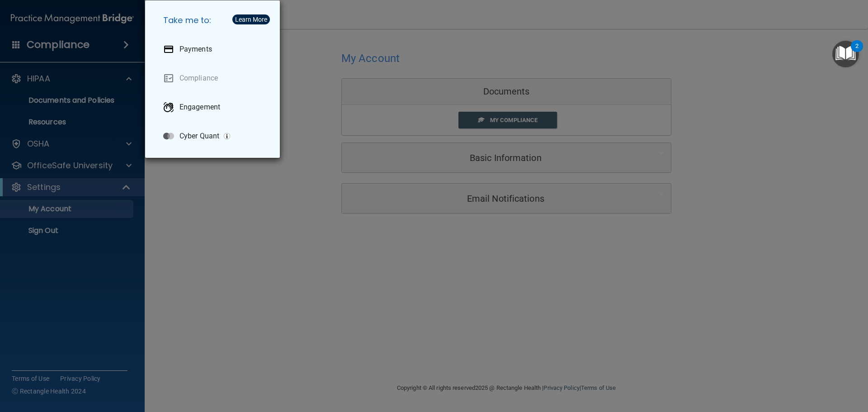 This screenshot has width=868, height=412. I want to click on h5: Take me to:, so click(214, 21).